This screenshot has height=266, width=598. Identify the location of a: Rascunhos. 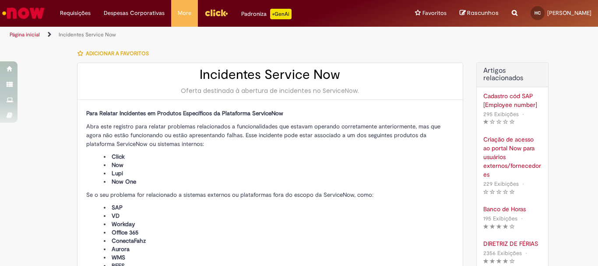
(479, 13).